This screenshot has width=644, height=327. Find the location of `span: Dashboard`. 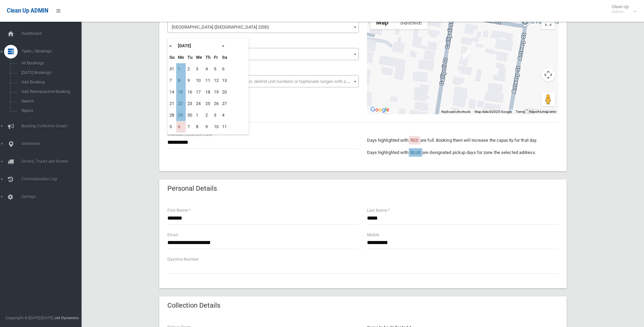

span: Dashboard is located at coordinates (53, 33).